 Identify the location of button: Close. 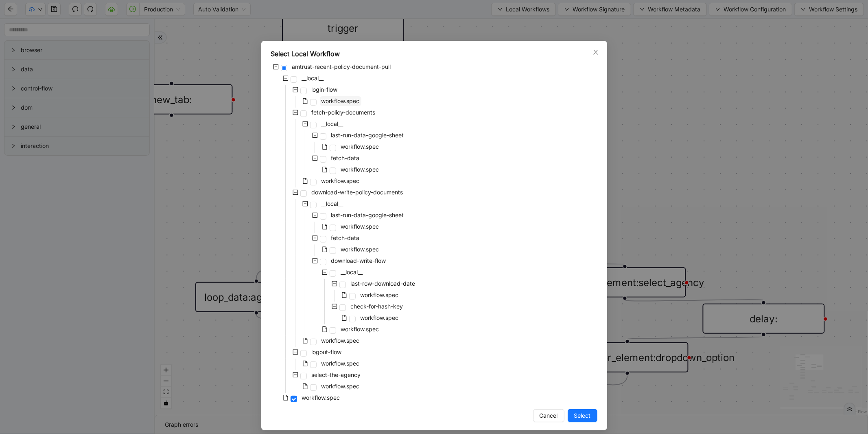
(596, 52).